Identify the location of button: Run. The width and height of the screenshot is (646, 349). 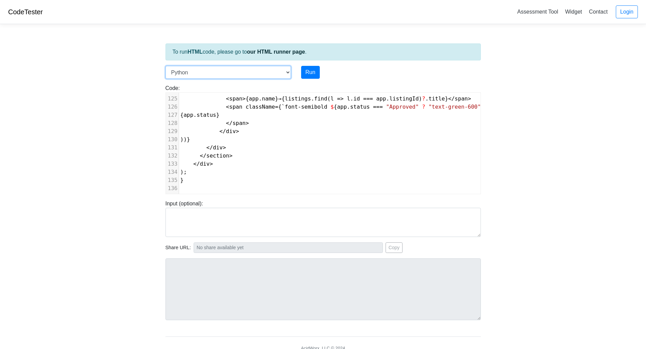
(310, 72).